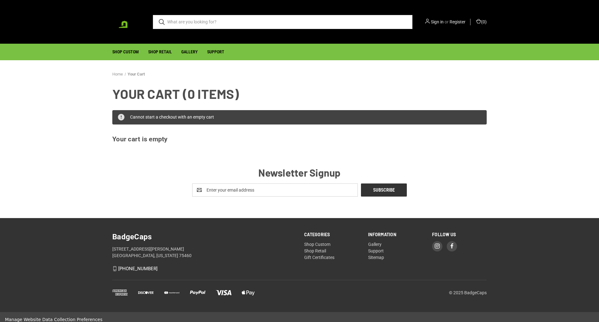 This screenshot has height=322, width=599. Describe the element at coordinates (437, 22) in the screenshot. I see `a: Sign in` at that location.